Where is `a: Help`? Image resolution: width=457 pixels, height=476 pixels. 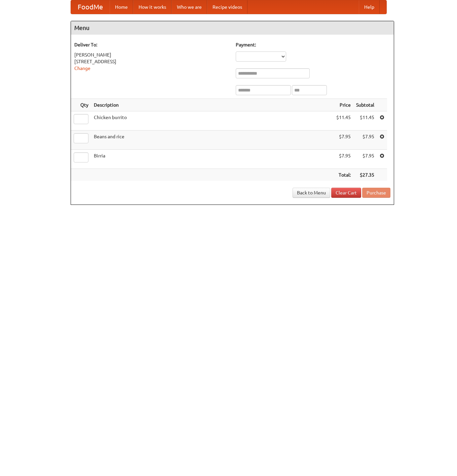 a: Help is located at coordinates (369, 7).